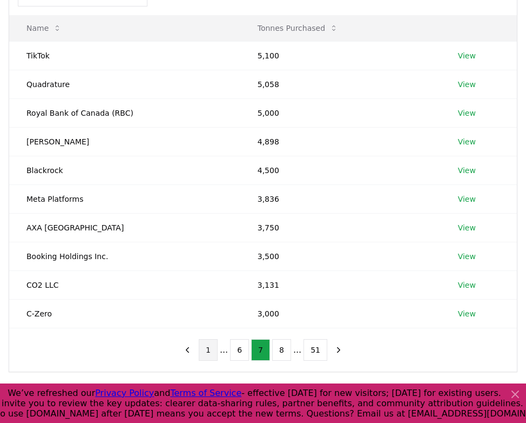 The height and width of the screenshot is (423, 526). I want to click on button: 7, so click(260, 350).